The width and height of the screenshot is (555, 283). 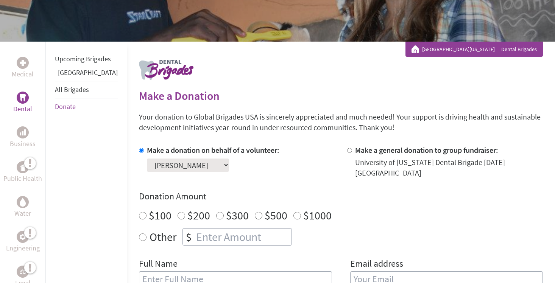 What do you see at coordinates (23, 63) in the screenshot?
I see `div: Medical` at bounding box center [23, 63].